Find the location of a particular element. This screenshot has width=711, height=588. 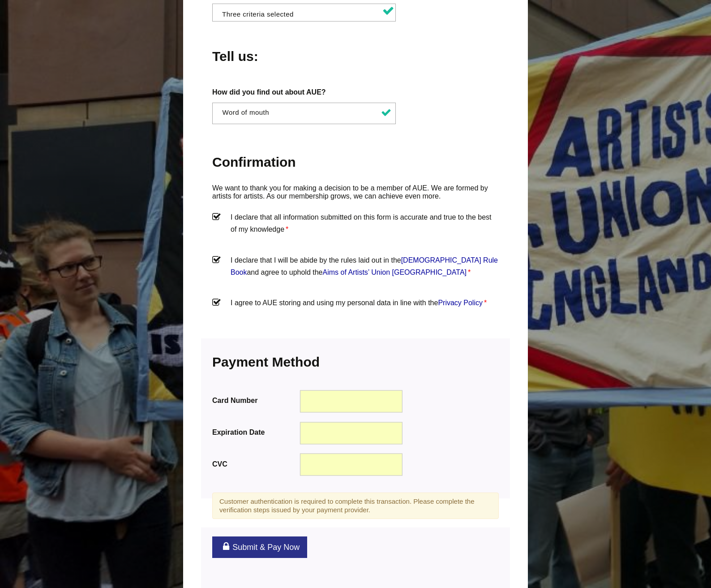

label: I declare that I will be abide by the rules laid out in the and agree to uphold the is located at coordinates (356, 267).